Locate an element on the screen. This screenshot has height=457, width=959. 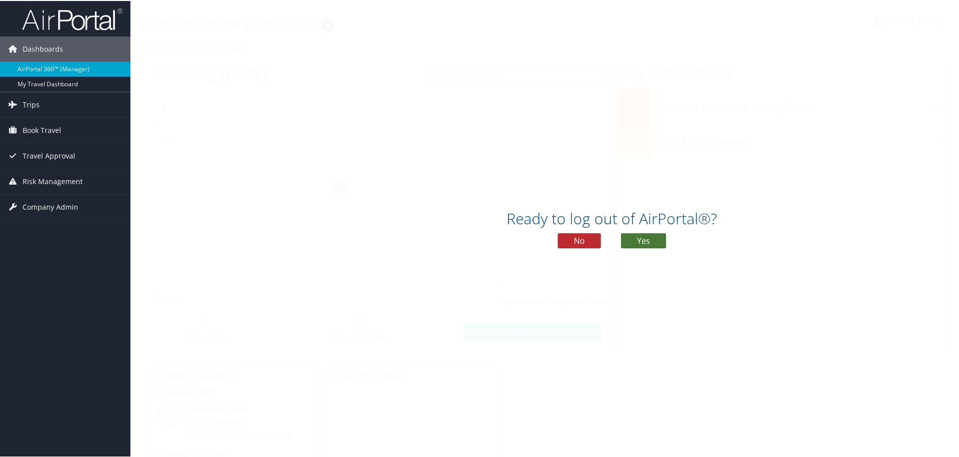
button: No is located at coordinates (579, 240).